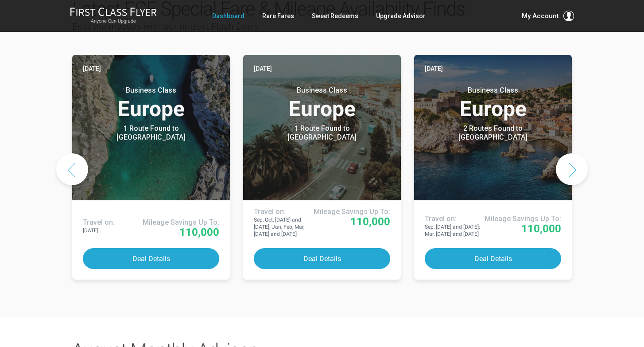  What do you see at coordinates (572, 169) in the screenshot?
I see `button: Next slide` at bounding box center [572, 169].